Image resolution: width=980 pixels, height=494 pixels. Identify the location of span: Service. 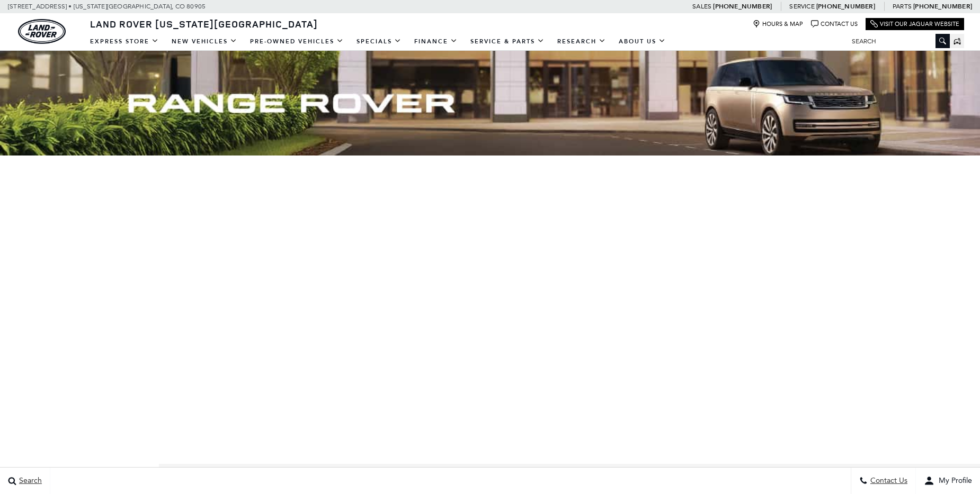
(802, 6).